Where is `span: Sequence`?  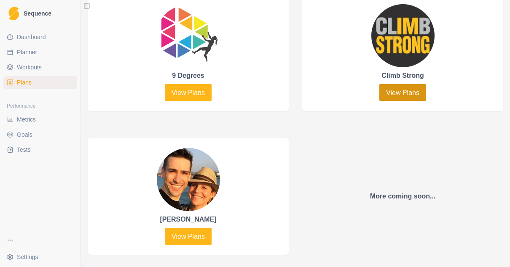
span: Sequence is located at coordinates (37, 13).